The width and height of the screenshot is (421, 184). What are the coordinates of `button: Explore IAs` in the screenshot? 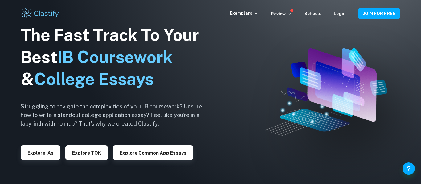 It's located at (40, 153).